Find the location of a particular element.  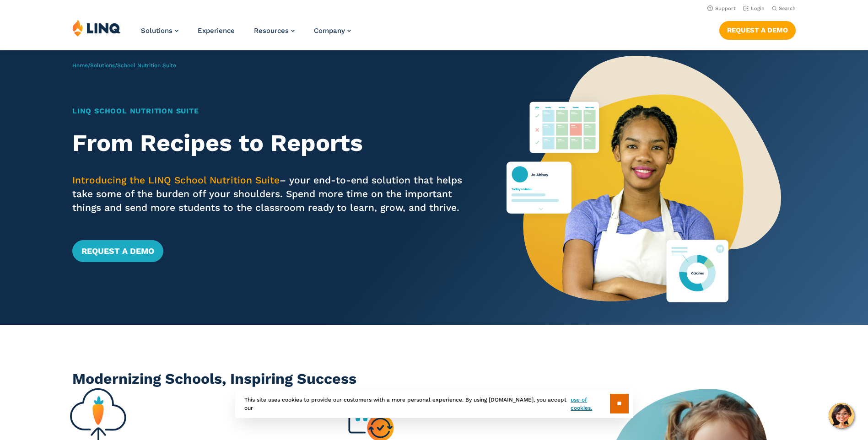

a: use of cookies. is located at coordinates (590, 404).